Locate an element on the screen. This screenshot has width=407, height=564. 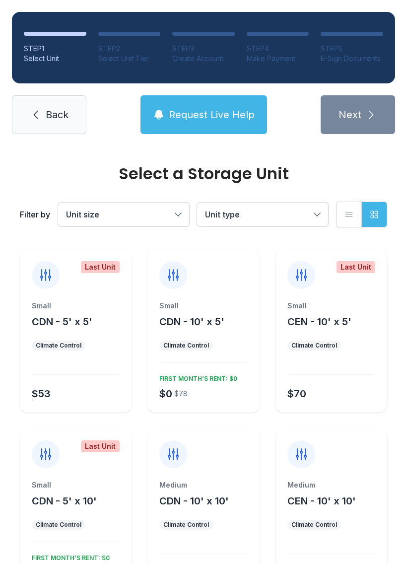
div: E-Sign Documents is located at coordinates (352, 59).